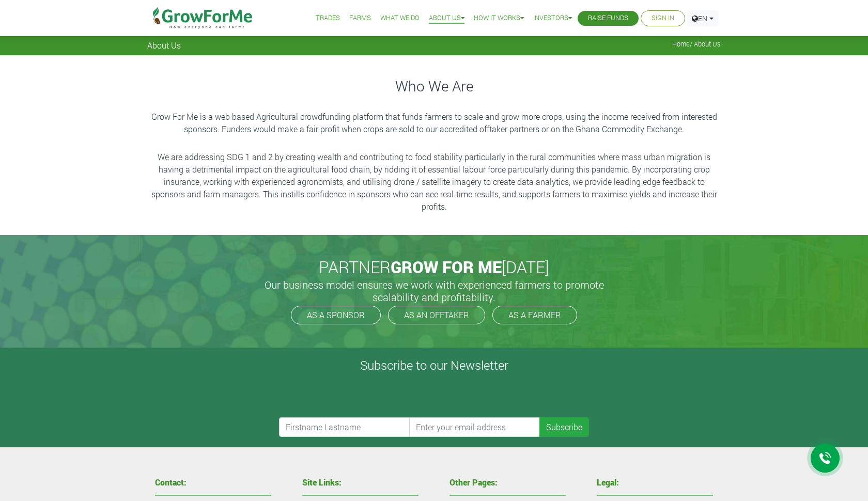 This screenshot has width=868, height=501. Describe the element at coordinates (328, 18) in the screenshot. I see `a: Trades` at that location.